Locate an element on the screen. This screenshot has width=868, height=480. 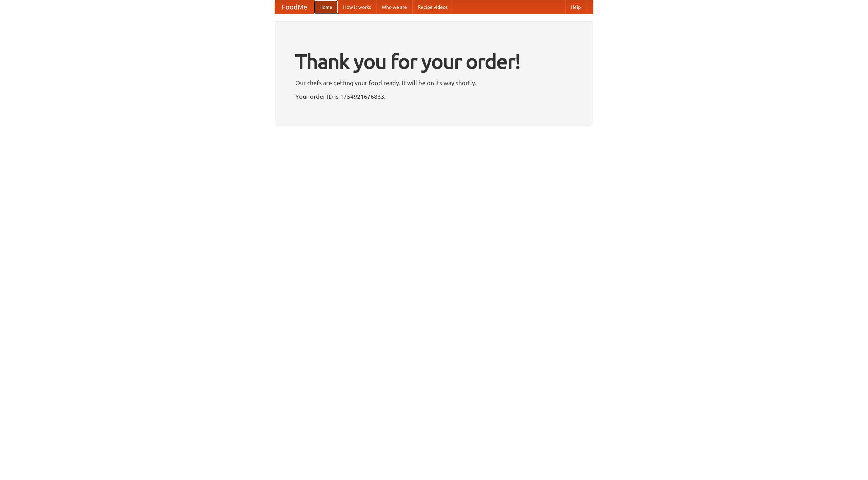
a: Who we are is located at coordinates (395, 7).